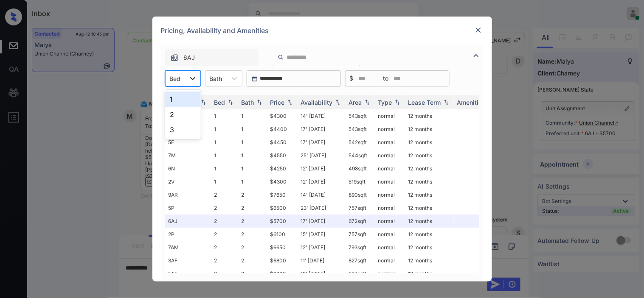  What do you see at coordinates (360, 168) in the screenshot?
I see `td: 498 sqft` at bounding box center [360, 168].